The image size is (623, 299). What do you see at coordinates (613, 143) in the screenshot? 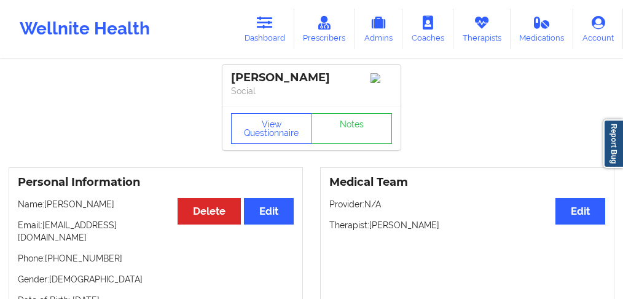
I see `a: Report Bug` at bounding box center [613, 143].